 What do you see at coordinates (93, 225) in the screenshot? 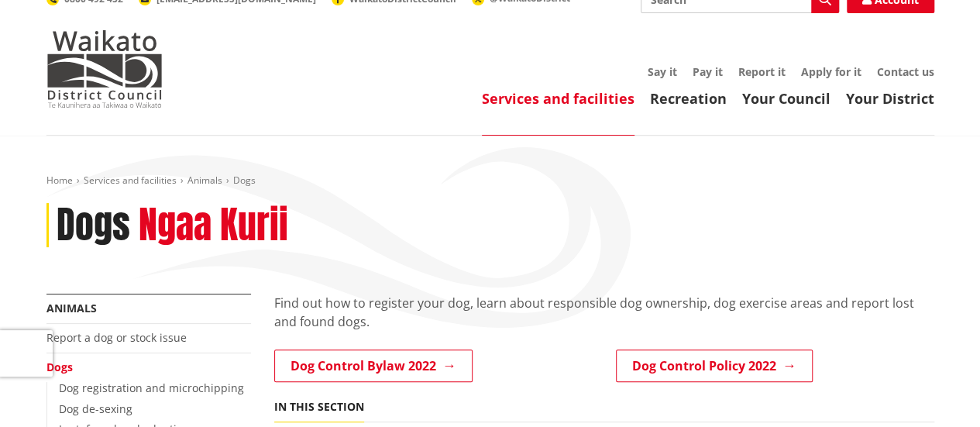
I see `h1: Dogs` at bounding box center [93, 225].